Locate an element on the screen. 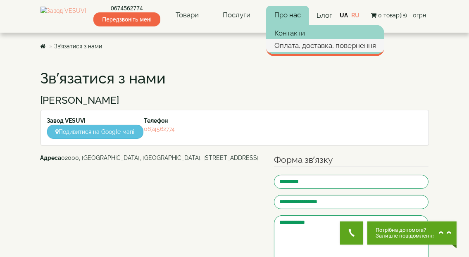 The image size is (469, 257). a: RU is located at coordinates (355, 15).